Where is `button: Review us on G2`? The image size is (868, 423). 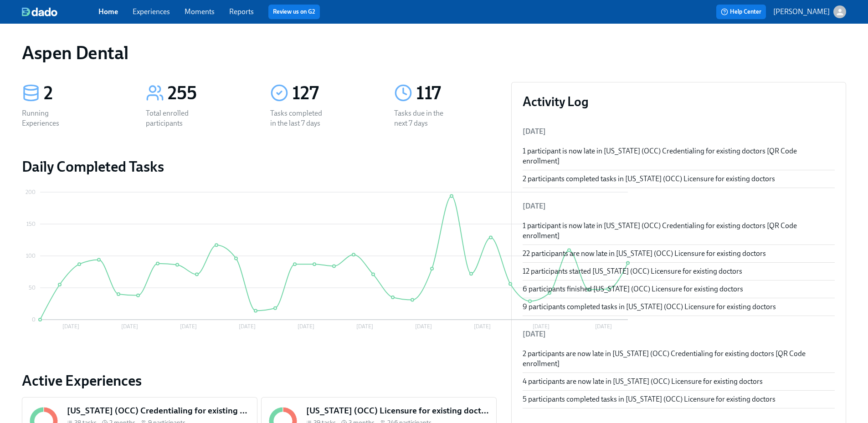
button: Review us on G2 is located at coordinates (294, 12).